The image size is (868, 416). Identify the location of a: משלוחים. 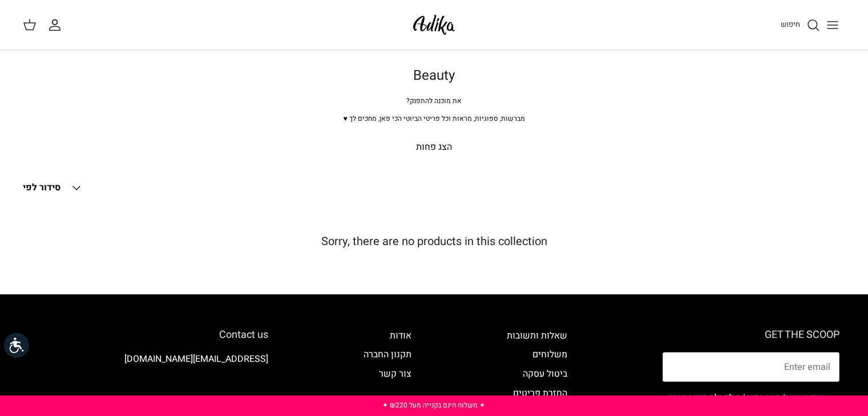
(550, 355).